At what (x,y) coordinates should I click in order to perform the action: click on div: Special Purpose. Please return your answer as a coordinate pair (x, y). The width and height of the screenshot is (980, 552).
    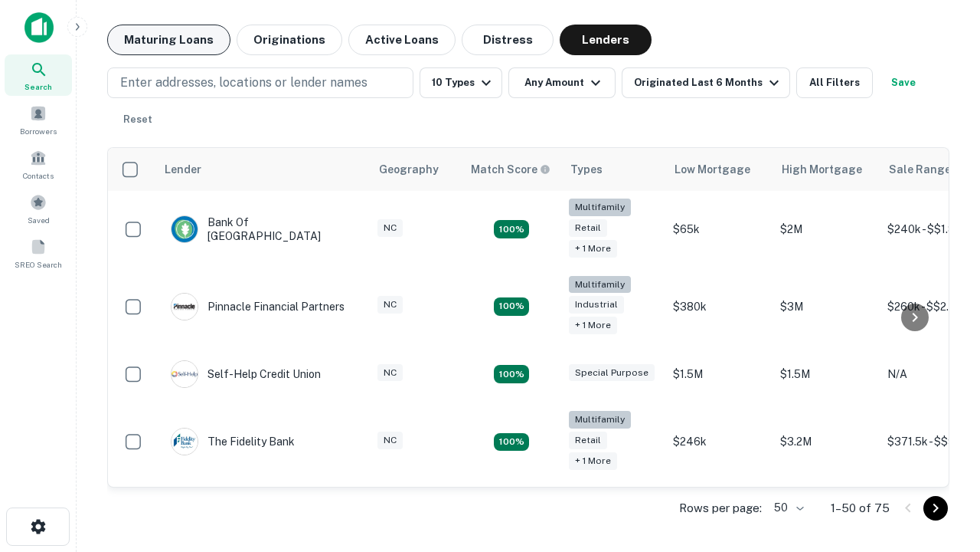
    Looking at the image, I should click on (612, 373).